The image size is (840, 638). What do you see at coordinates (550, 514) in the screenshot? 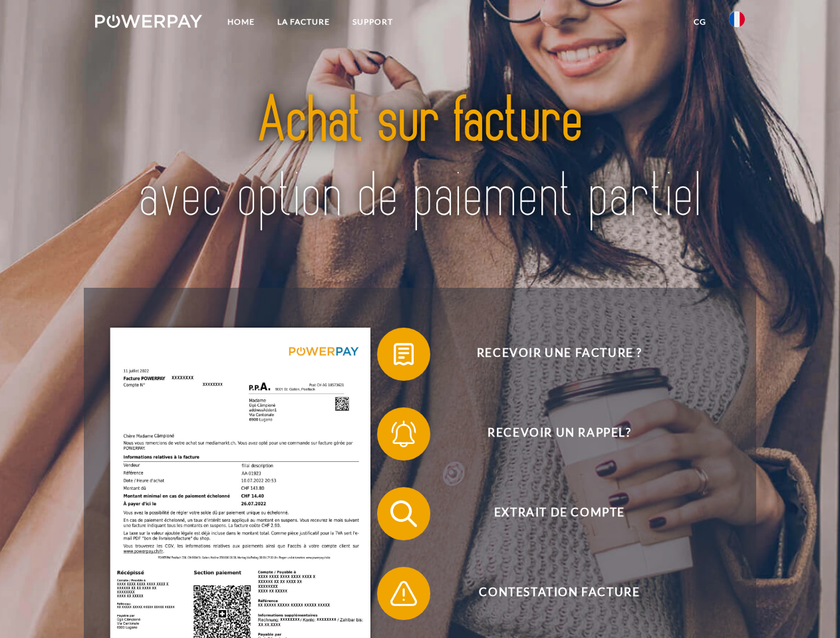
I see `button: Extrait de compte` at bounding box center [550, 514].